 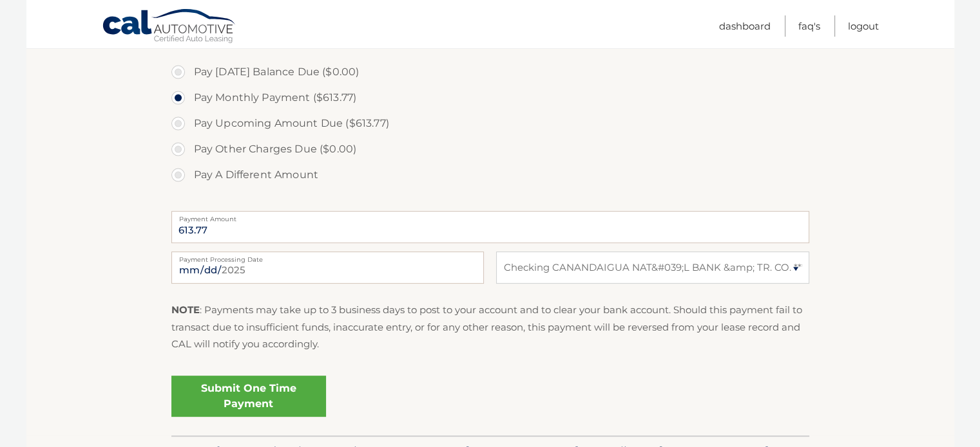 I want to click on label: Pay Upcoming Amount Due ($613.77), so click(x=490, y=123).